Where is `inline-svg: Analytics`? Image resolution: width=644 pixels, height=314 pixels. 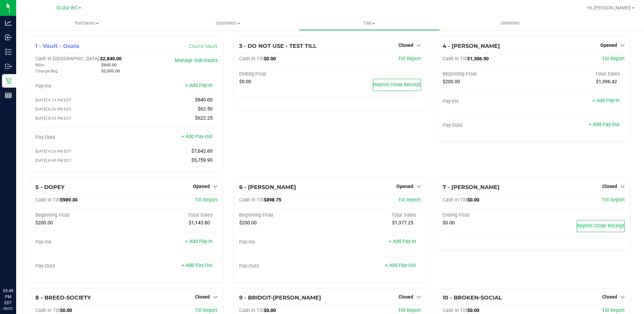
inline-svg: Analytics is located at coordinates (8, 23).